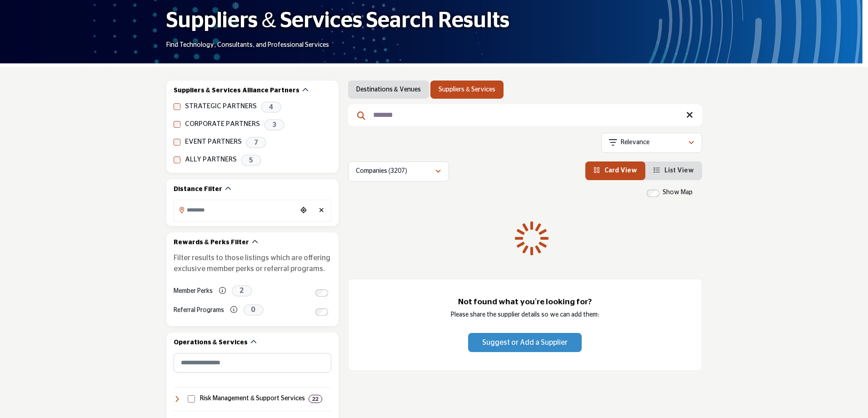 The height and width of the screenshot is (418, 868). I want to click on label: CORPORATE PARTNERS, so click(222, 124).